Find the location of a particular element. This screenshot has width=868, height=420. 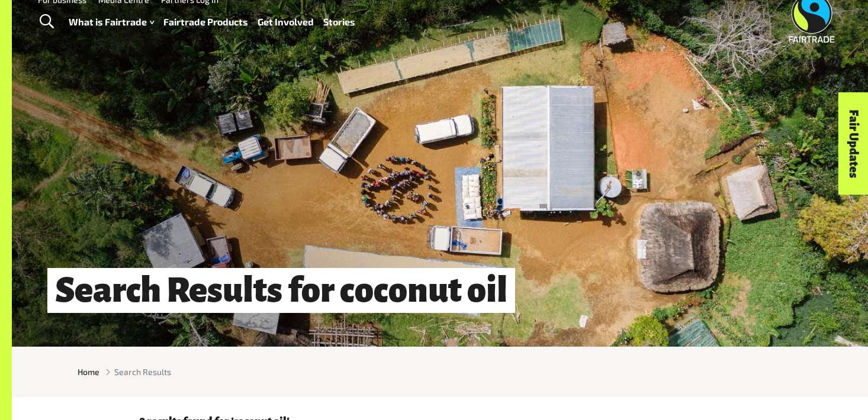

a: Get Involved is located at coordinates (286, 22).